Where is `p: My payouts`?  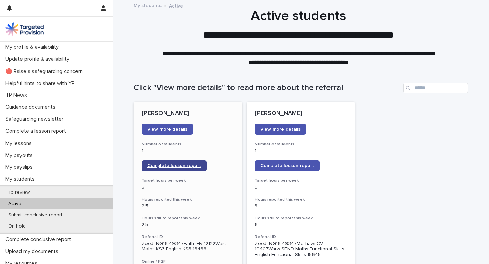
p: My payouts is located at coordinates (20, 155).